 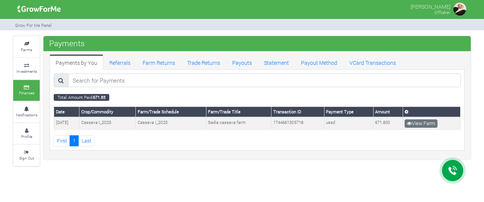 What do you see at coordinates (26, 155) in the screenshot?
I see `a: Sign Out` at bounding box center [26, 155].